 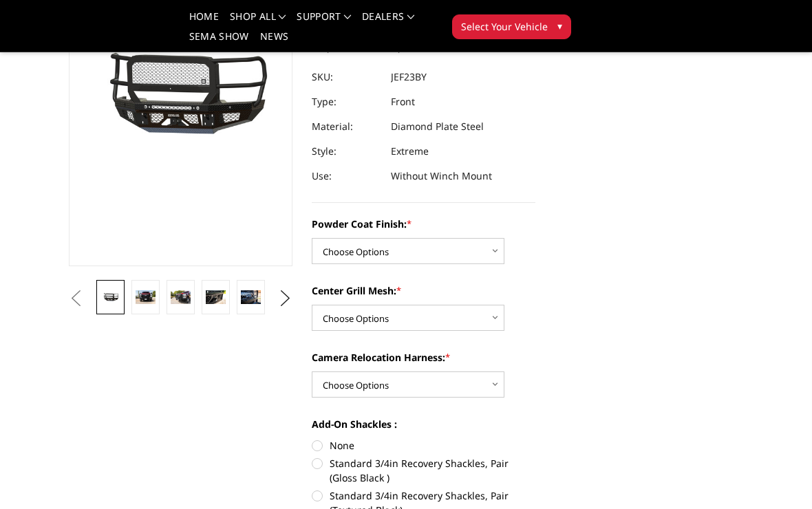 I want to click on dd: Without Winch Mount, so click(x=441, y=176).